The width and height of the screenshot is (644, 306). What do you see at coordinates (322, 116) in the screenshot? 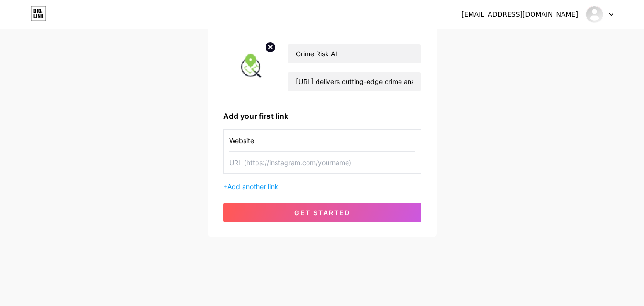
I see `div: Add your first link` at bounding box center [322, 116].